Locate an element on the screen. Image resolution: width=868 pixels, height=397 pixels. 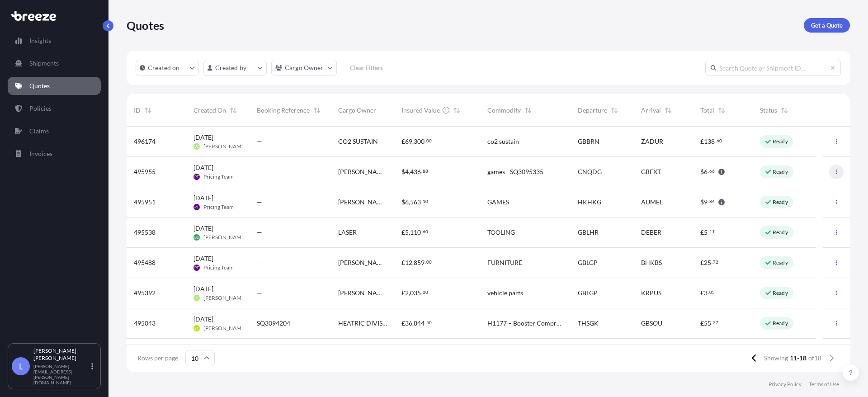
span: ZADUR is located at coordinates (652, 142).